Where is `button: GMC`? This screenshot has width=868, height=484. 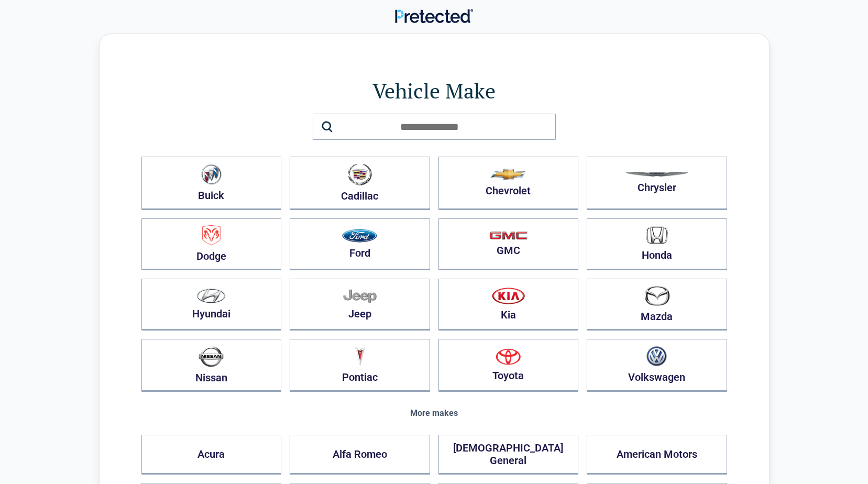 button: GMC is located at coordinates (509, 244).